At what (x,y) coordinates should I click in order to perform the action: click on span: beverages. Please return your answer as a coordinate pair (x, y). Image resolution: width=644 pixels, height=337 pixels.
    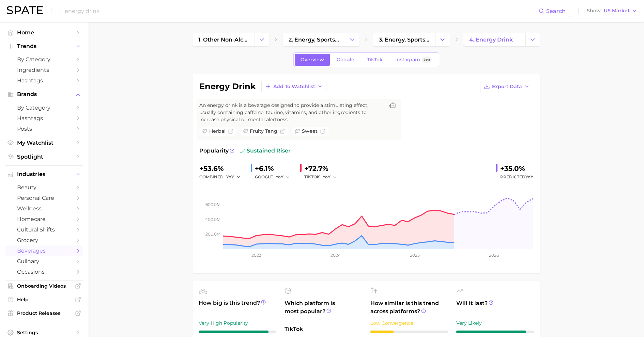
    Looking at the image, I should click on (45, 251).